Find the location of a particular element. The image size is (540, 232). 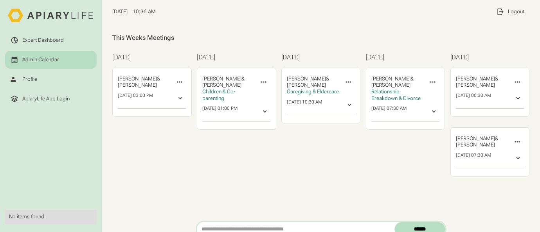

a: Admin Calendar is located at coordinates (51, 60).